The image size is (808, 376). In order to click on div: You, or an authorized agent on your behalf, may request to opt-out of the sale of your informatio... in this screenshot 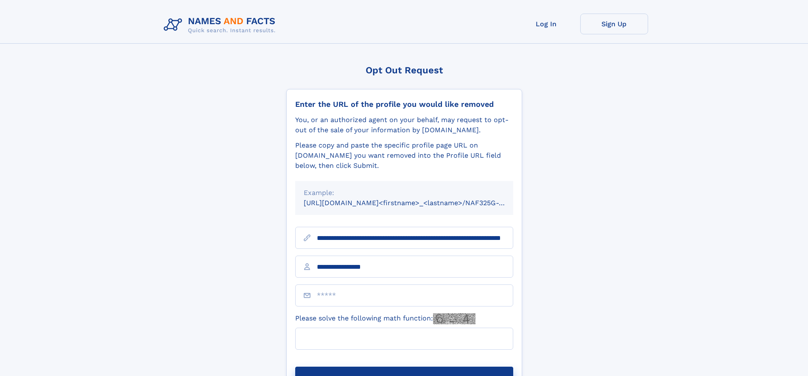, I will do `click(404, 125)`.